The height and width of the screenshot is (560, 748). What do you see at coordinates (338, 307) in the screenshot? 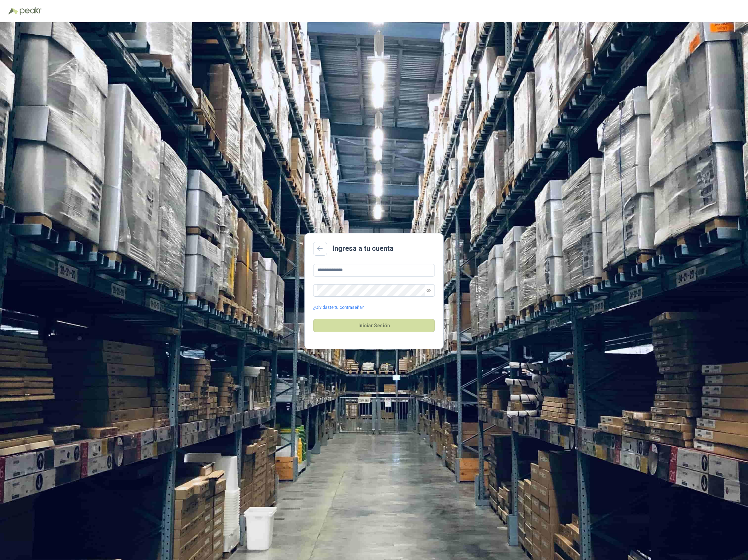
I see `a: ¿Olvidaste tu contraseña?` at bounding box center [338, 307].